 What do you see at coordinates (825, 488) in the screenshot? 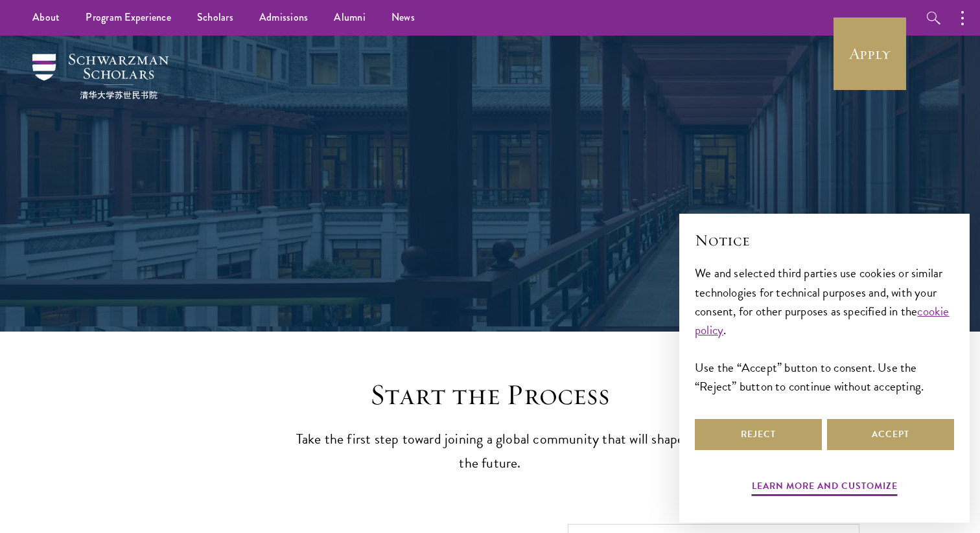
I see `button: Learn more and customize` at bounding box center [825, 488].